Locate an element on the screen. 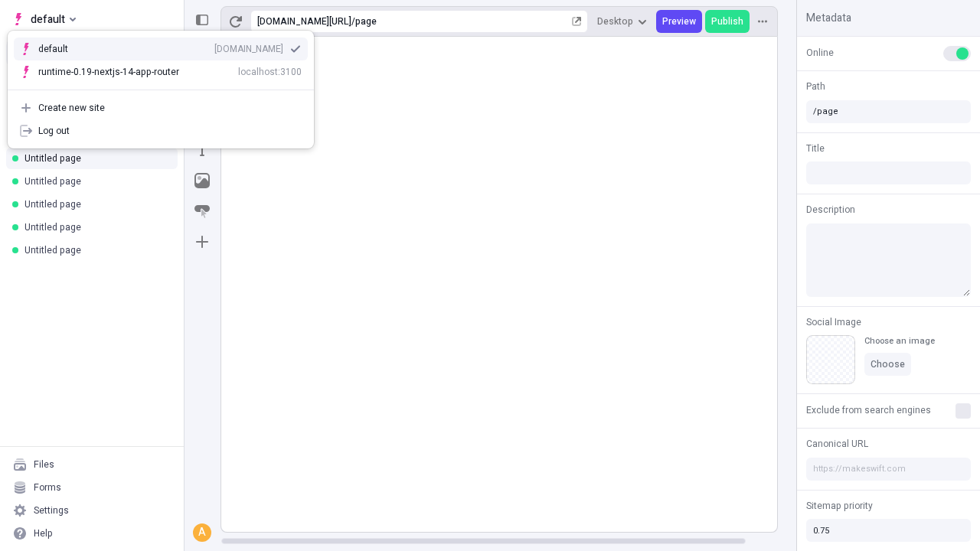 The image size is (980, 551). div: Files is located at coordinates (43, 464).